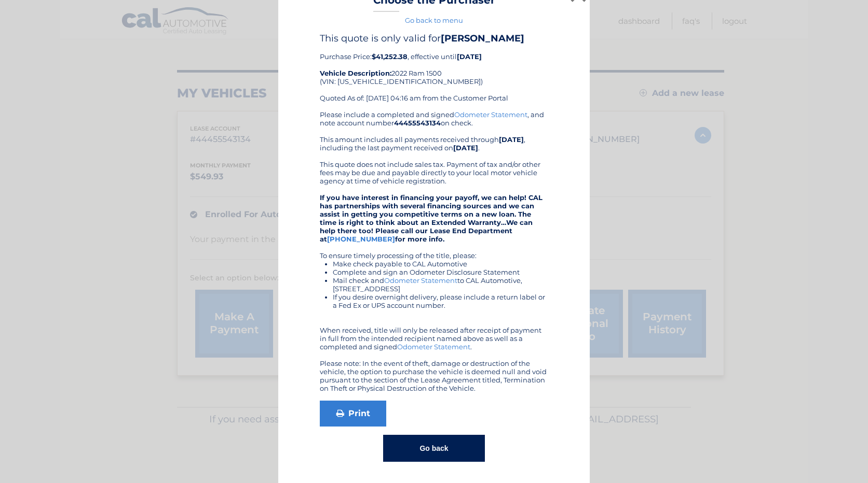 The image size is (868, 483). I want to click on button: Go back, so click(433, 449).